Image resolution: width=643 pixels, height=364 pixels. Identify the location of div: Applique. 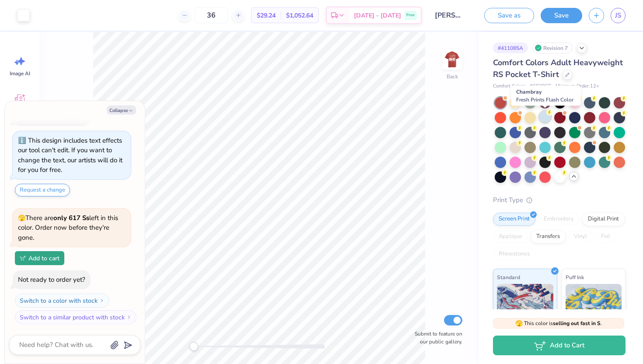
(511, 237).